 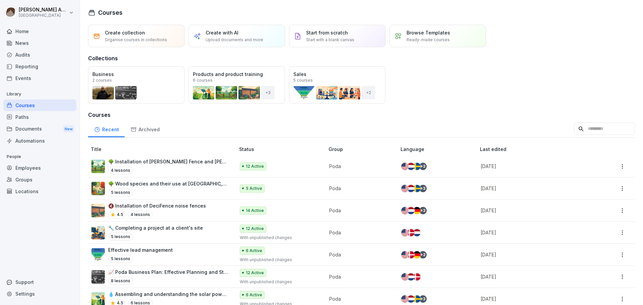 What do you see at coordinates (136, 85) in the screenshot?
I see `a: Business2 courses` at bounding box center [136, 85].